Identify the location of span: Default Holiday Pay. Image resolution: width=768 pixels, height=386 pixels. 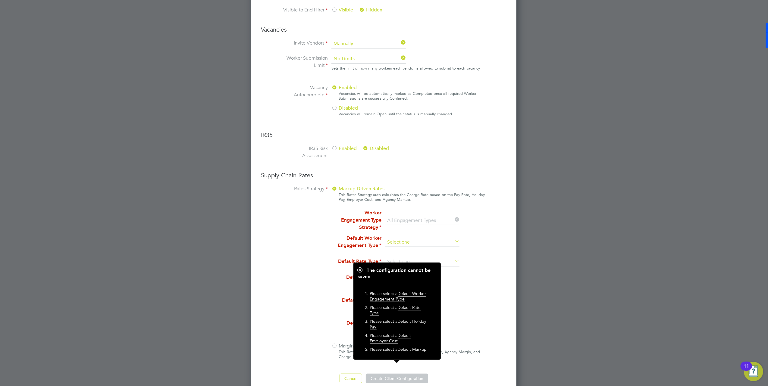
(398, 324).